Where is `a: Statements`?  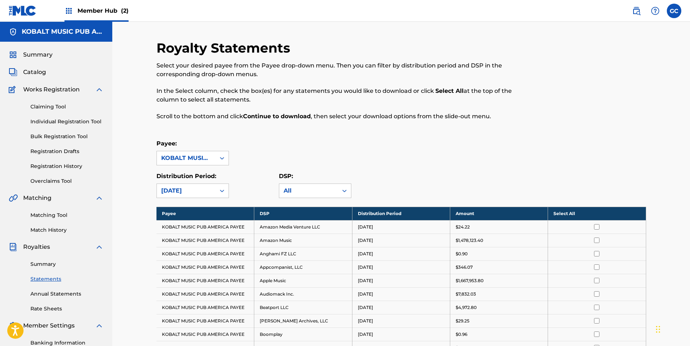
a: Statements is located at coordinates (67, 279).